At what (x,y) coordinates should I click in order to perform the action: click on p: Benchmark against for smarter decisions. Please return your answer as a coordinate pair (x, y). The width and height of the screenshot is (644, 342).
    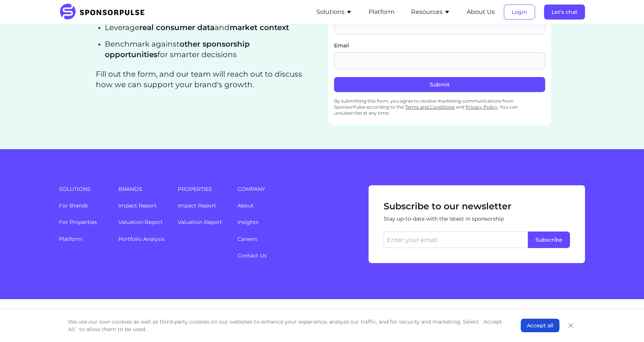
    Looking at the image, I should click on (209, 49).